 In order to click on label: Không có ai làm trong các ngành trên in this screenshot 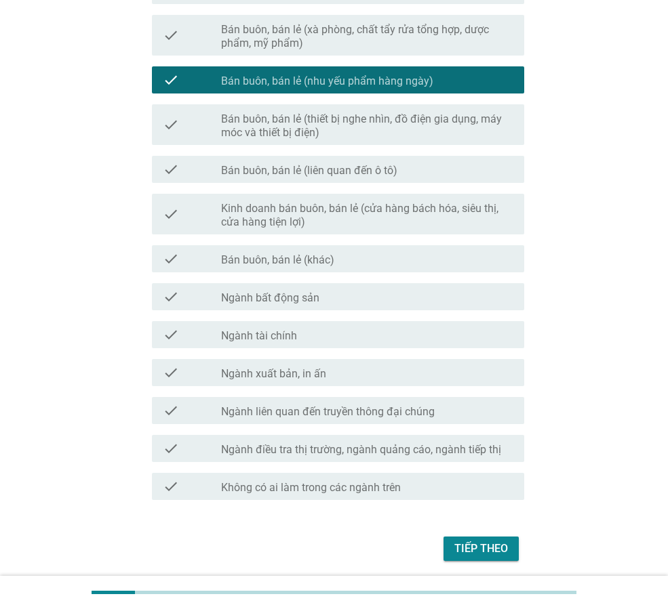, I will do `click(310, 488)`.